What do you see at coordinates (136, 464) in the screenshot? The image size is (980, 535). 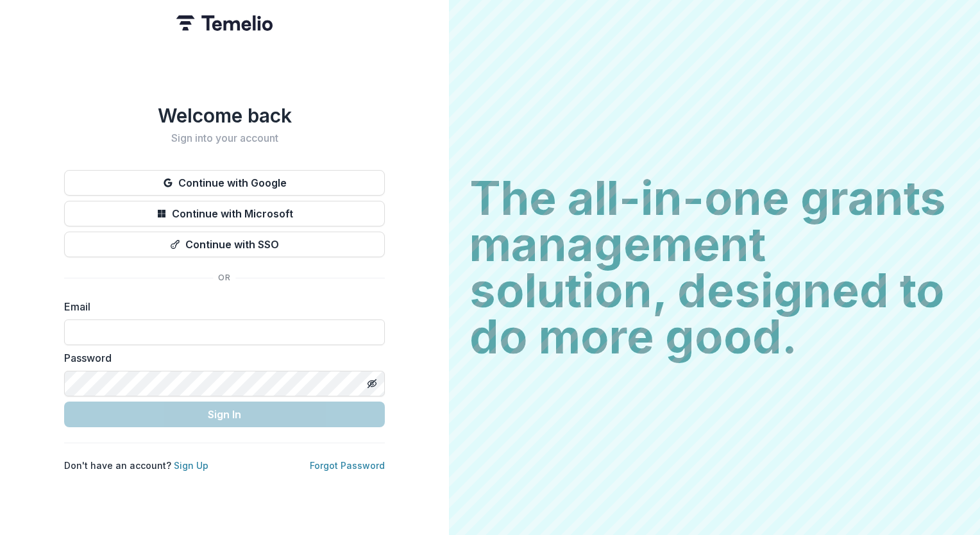 I see `p: Don't have an account?` at bounding box center [136, 464].